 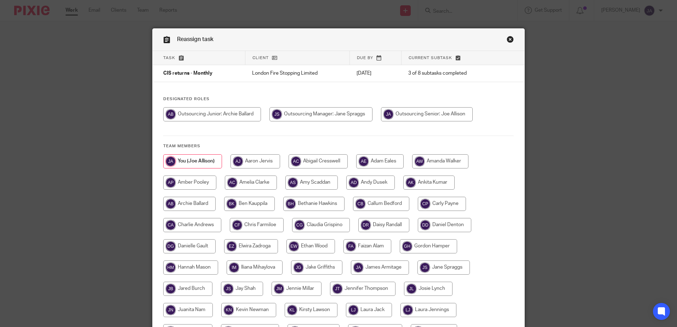 I want to click on span: Task, so click(x=169, y=58).